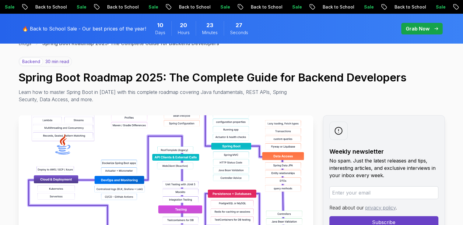 The image size is (463, 225). What do you see at coordinates (381, 207) in the screenshot?
I see `a: privacy policy` at bounding box center [381, 207].